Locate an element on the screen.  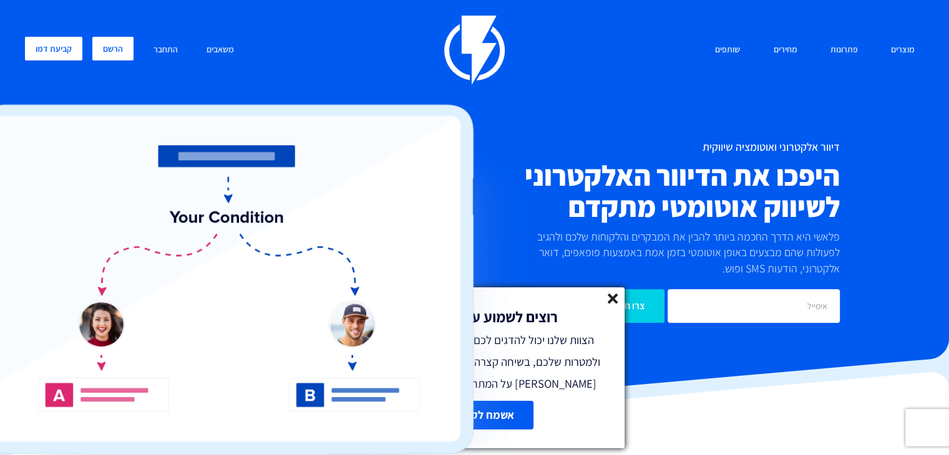
a: קביעת דמו is located at coordinates (54, 49).